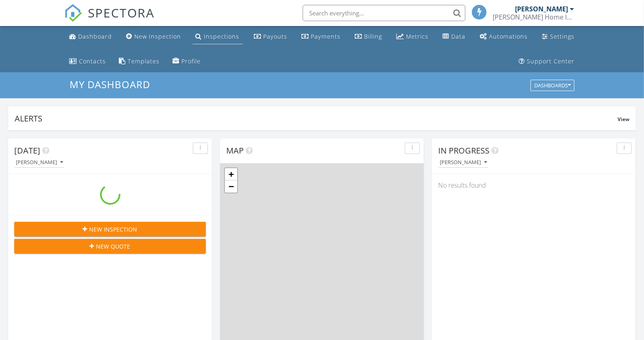 The image size is (644, 340). Describe the element at coordinates (90, 36) in the screenshot. I see `a: Dashboard` at that location.